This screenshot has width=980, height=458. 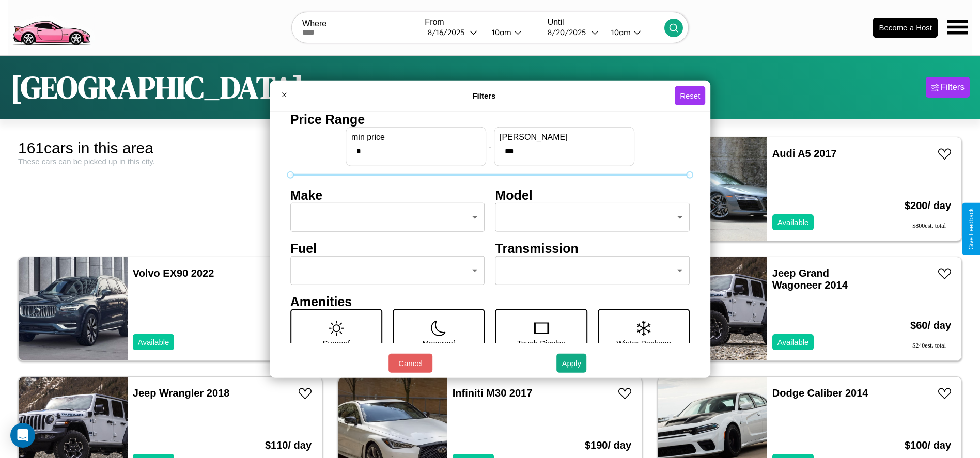 What do you see at coordinates (490, 301) in the screenshot?
I see `h4: Amenities` at bounding box center [490, 301].